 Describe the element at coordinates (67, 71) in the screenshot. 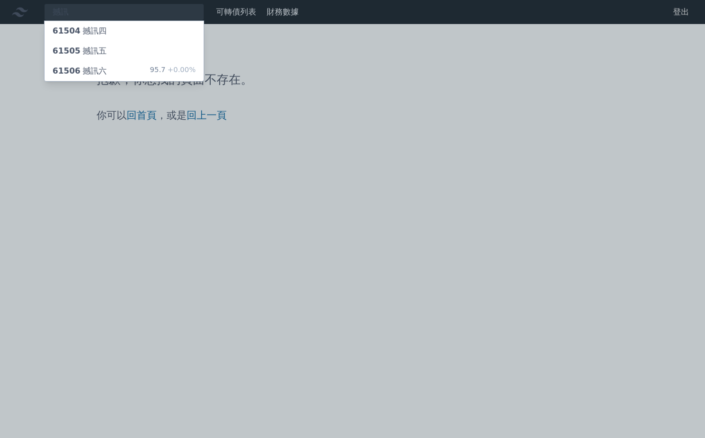

I see `span: 61506` at that location.